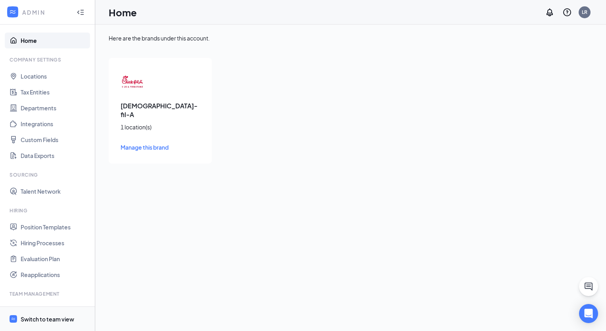 The image size is (606, 331). What do you see at coordinates (589, 287) in the screenshot?
I see `button: ChatActive` at bounding box center [589, 287].